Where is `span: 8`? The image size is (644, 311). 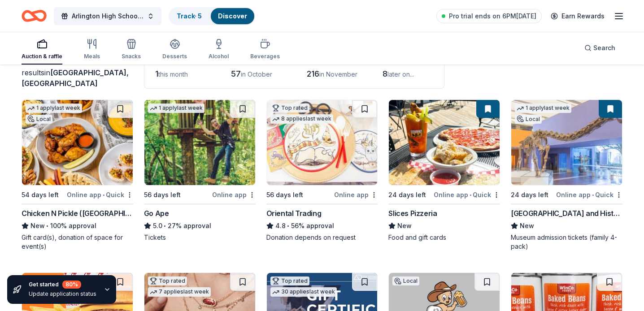 span: 8 is located at coordinates (385, 74).